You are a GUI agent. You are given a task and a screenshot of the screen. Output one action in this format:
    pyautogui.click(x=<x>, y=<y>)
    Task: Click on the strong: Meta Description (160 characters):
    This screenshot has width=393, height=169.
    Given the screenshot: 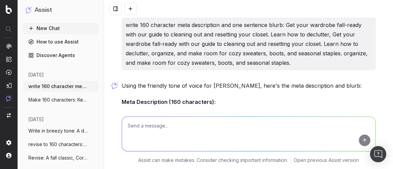 What is the action you would take?
    pyautogui.click(x=169, y=102)
    